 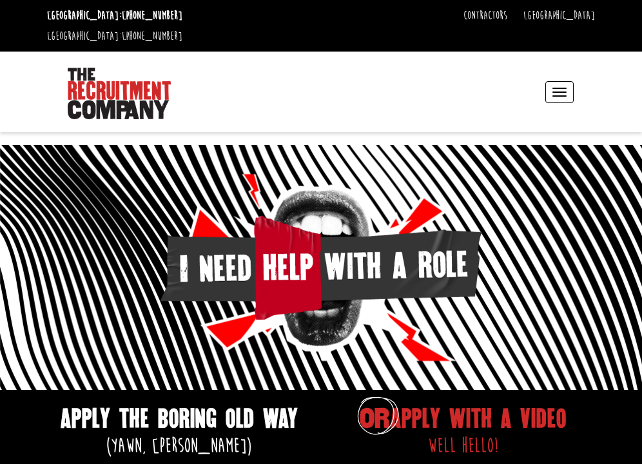 What do you see at coordinates (463, 419) in the screenshot?
I see `h1: apply with a video` at bounding box center [463, 419].